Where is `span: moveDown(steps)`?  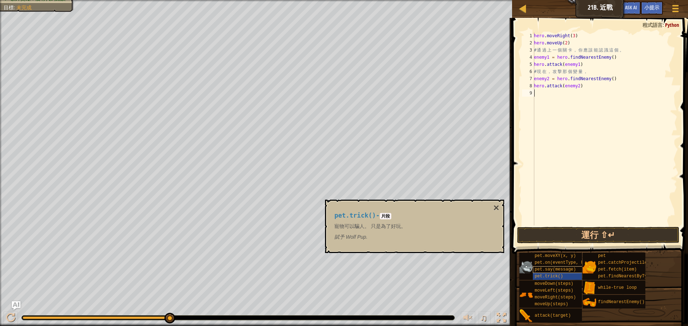 span: moveDown(steps) is located at coordinates (554, 284).